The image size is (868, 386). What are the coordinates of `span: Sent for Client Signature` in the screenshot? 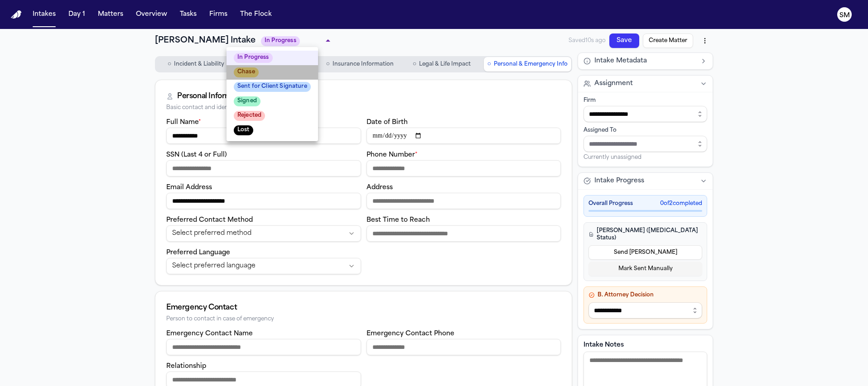 It's located at (272, 87).